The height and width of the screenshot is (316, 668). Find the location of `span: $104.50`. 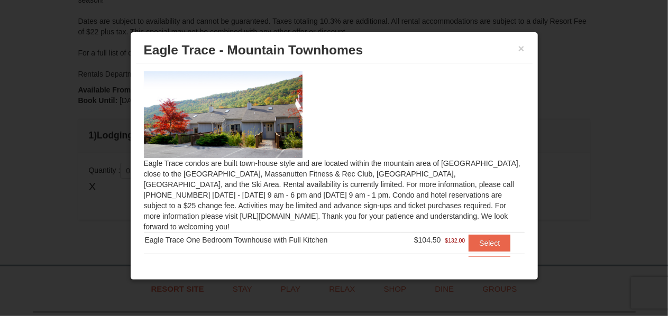

span: $104.50 is located at coordinates (427, 240).